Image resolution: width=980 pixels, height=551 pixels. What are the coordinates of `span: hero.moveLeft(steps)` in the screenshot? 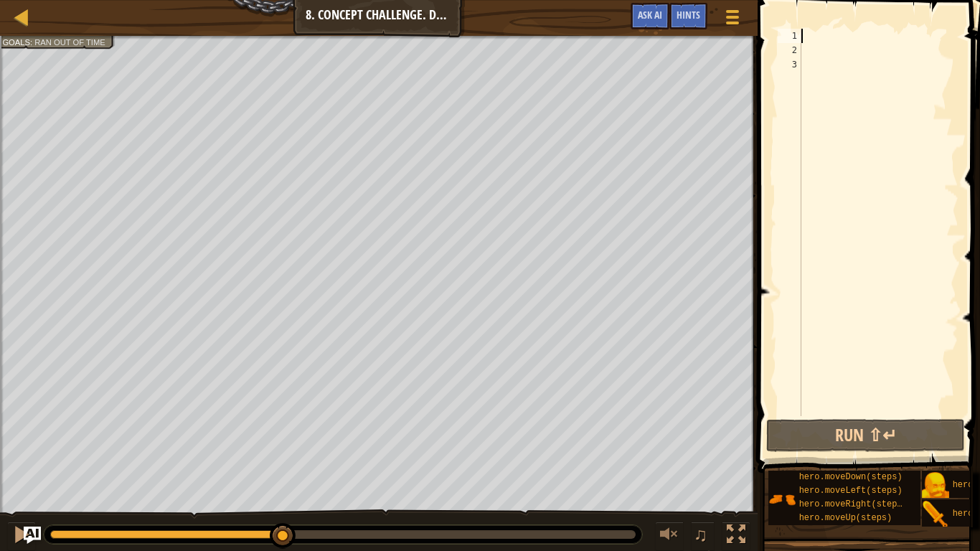 It's located at (851, 491).